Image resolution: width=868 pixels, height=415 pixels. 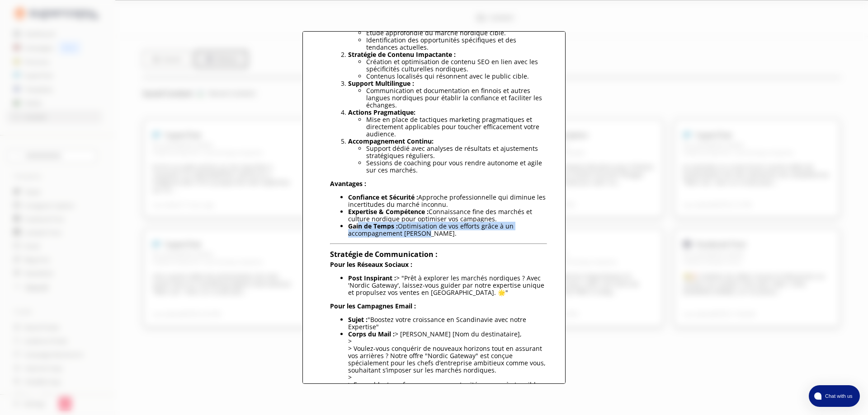 I want to click on strong: Support Multilingue :, so click(x=381, y=83).